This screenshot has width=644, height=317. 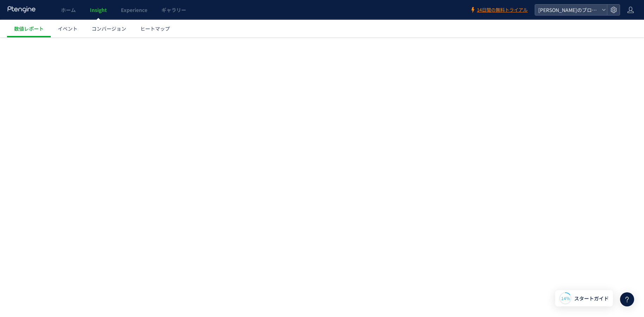 What do you see at coordinates (499, 10) in the screenshot?
I see `a: 14日間の無料トライアル` at bounding box center [499, 10].